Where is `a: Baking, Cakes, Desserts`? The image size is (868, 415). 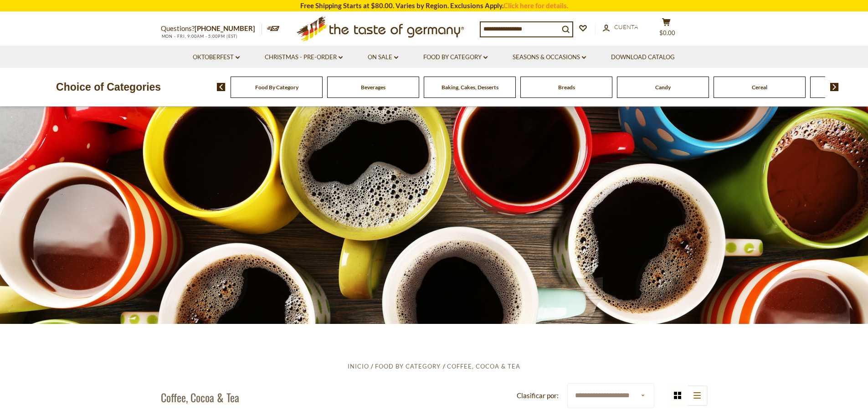 a: Baking, Cakes, Desserts is located at coordinates (470, 87).